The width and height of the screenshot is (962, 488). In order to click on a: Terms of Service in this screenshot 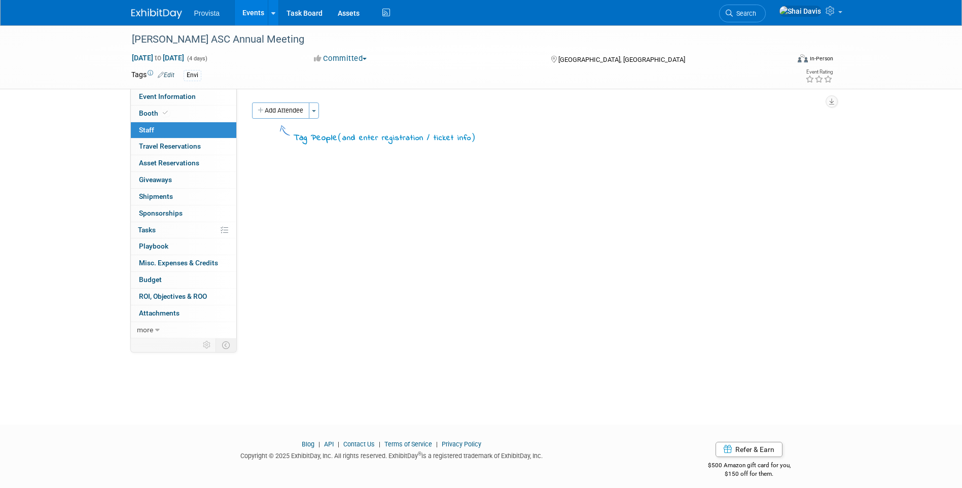, I will do `click(408, 444)`.